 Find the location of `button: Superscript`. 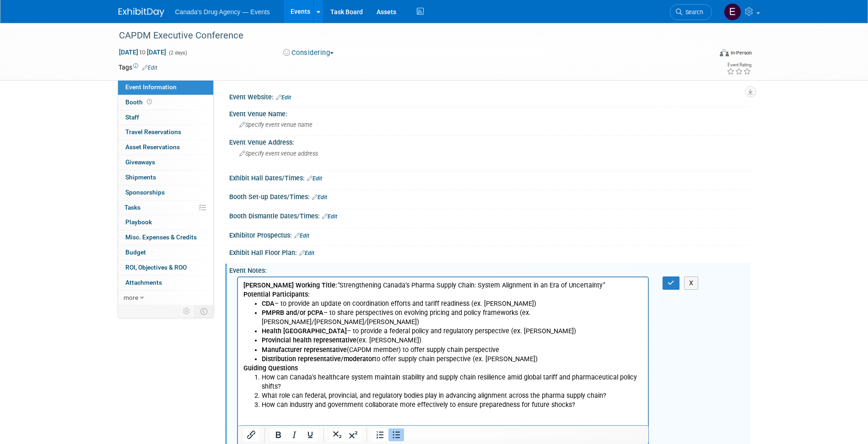

button: Superscript is located at coordinates (354, 434).